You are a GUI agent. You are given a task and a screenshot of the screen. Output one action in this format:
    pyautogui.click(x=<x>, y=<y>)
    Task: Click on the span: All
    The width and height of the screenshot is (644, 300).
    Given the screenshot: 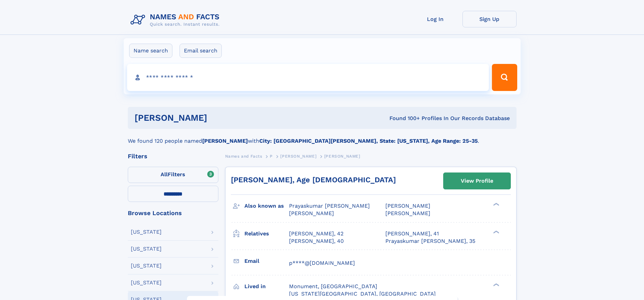 What is the action you would take?
    pyautogui.click(x=164, y=174)
    